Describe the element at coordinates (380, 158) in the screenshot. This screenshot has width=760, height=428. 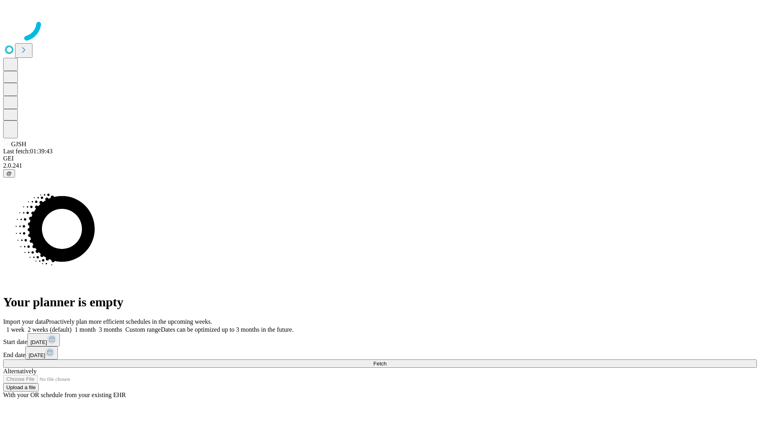
I see `div: GEI` at that location.